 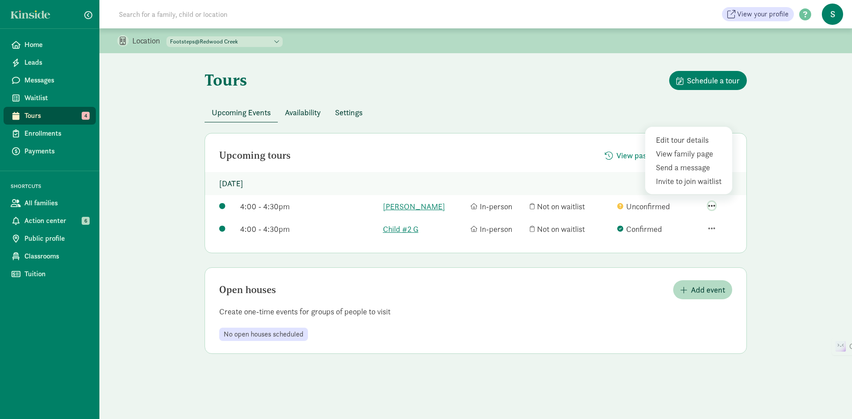 I want to click on span: Add event, so click(x=707, y=290).